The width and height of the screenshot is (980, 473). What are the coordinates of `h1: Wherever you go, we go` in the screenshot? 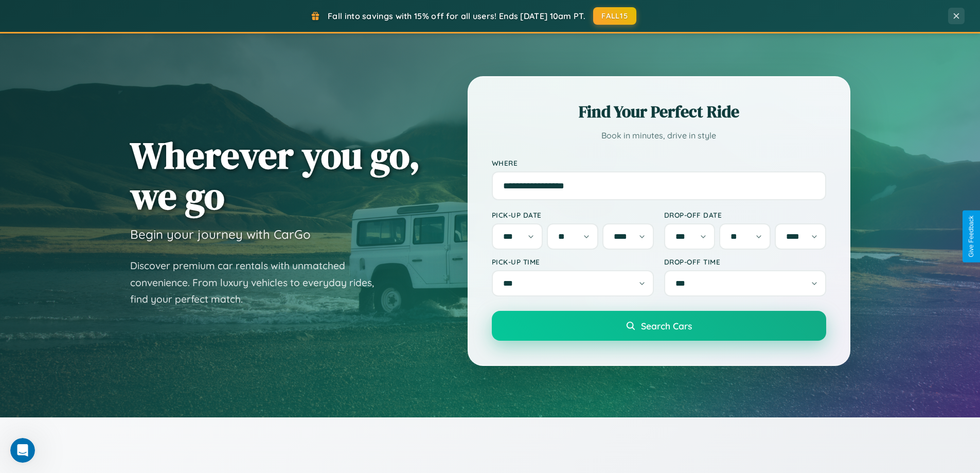 It's located at (276, 175).